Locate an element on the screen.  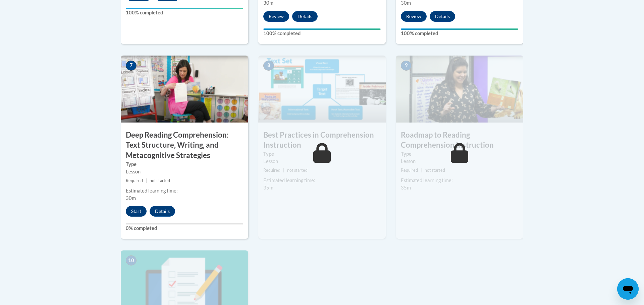
h3: Deep Reading Comprehension: Text Structure, Writing, and Metacognitive Strategies is located at coordinates (185, 146).